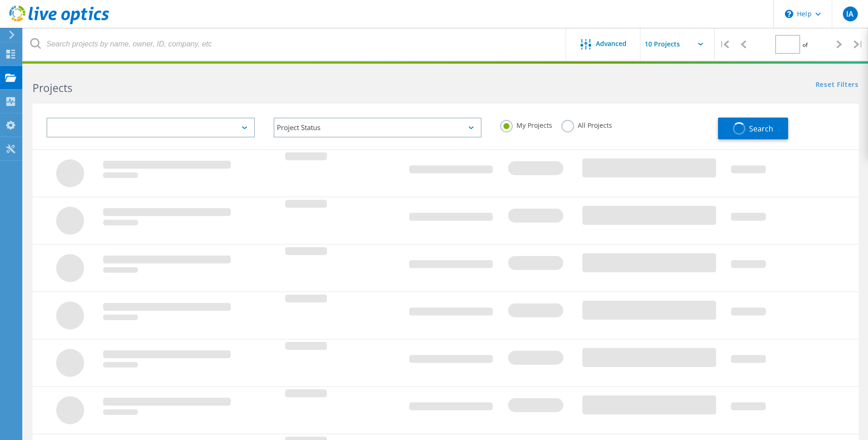 The image size is (868, 440). Describe the element at coordinates (805, 45) in the screenshot. I see `span: of` at that location.